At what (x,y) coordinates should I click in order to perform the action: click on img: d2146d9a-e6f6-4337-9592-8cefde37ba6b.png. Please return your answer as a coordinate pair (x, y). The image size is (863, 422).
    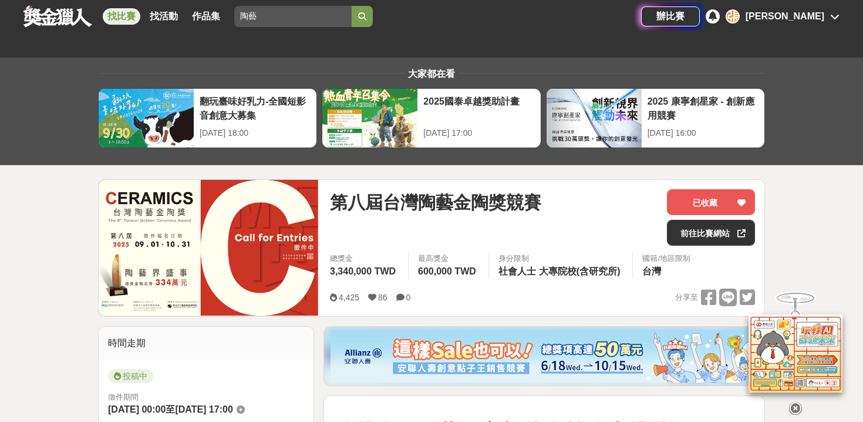
    Looking at the image, I should click on (796, 353).